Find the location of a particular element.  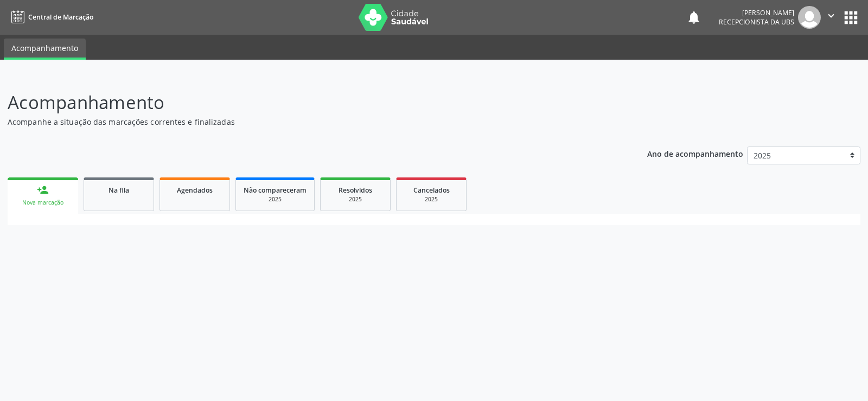

span: Na fila is located at coordinates (119, 190).